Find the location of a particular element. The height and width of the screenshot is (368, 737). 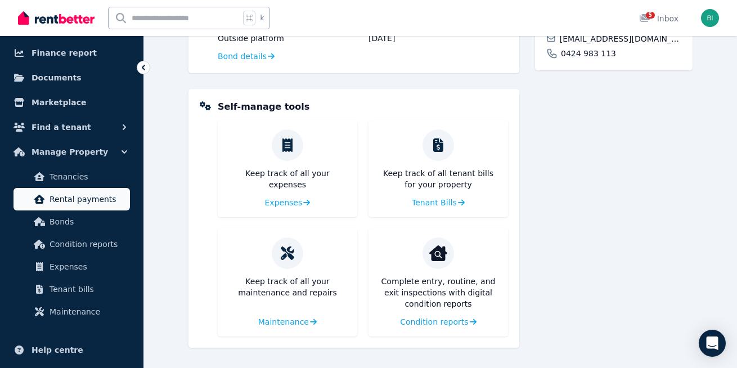

img: bianca@rainbowsounds.co is located at coordinates (710, 18).